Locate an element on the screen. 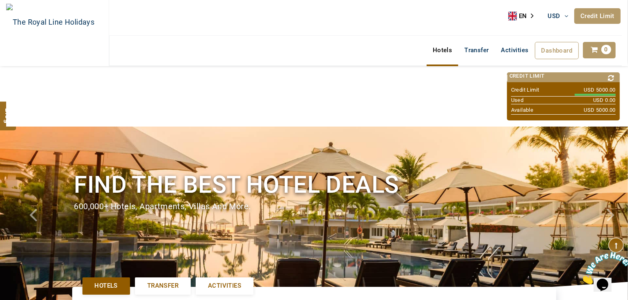 The width and height of the screenshot is (628, 300). span: Available is located at coordinates (522, 110).